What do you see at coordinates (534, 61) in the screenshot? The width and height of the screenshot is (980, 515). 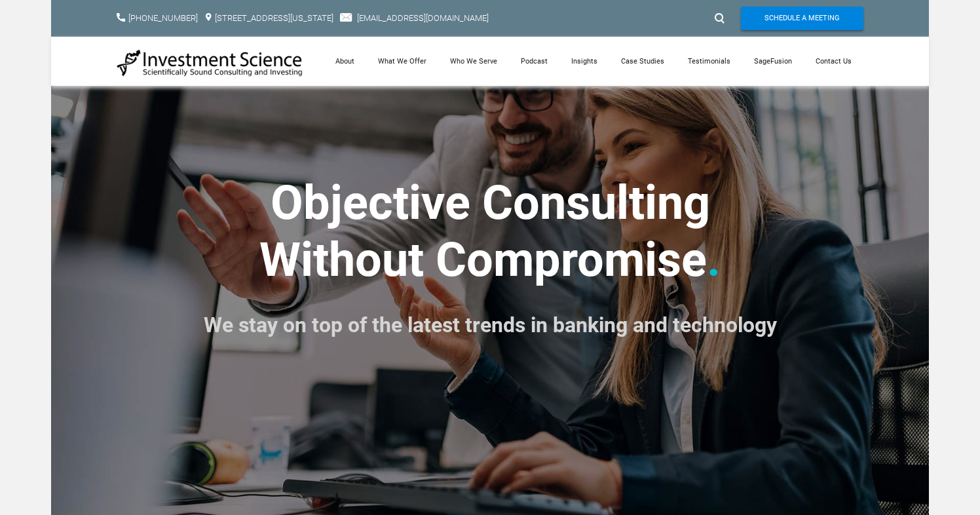 I see `a: Podcast` at bounding box center [534, 61].